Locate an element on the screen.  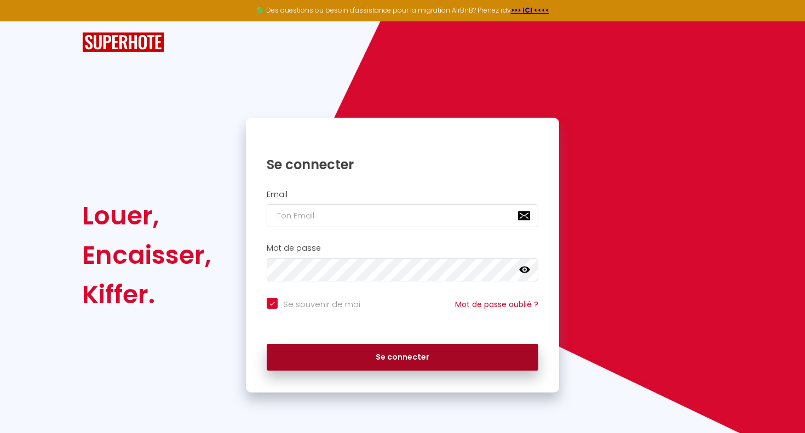
input: Ton Email is located at coordinates (402, 216).